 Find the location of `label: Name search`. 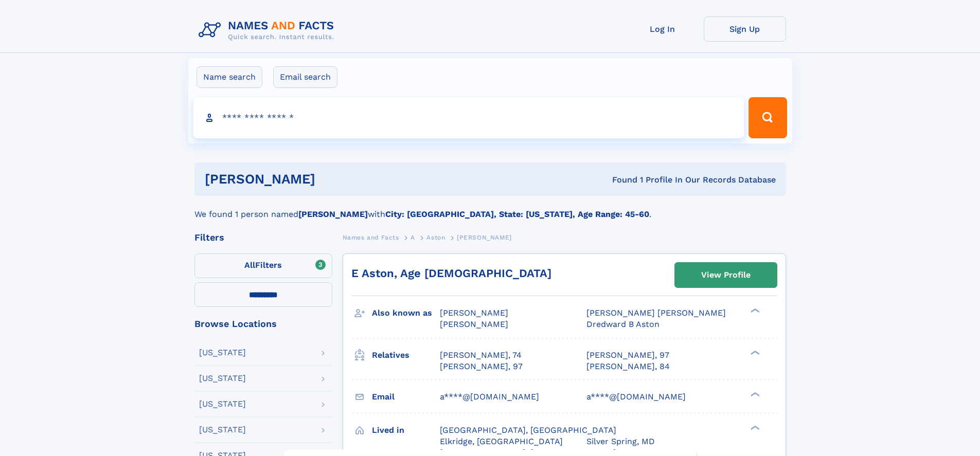

label: Name search is located at coordinates (230, 77).